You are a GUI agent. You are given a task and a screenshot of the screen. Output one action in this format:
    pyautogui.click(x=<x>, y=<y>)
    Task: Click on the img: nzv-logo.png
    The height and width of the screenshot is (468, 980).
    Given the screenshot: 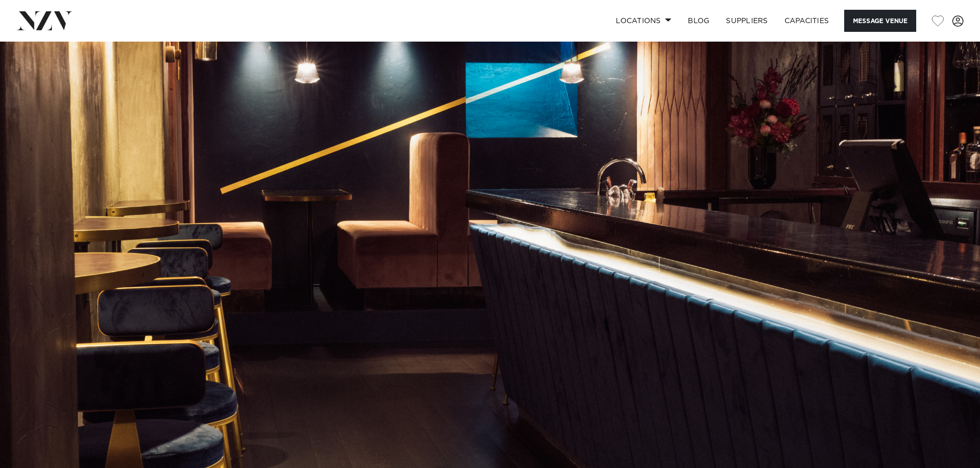 What is the action you would take?
    pyautogui.click(x=44, y=21)
    